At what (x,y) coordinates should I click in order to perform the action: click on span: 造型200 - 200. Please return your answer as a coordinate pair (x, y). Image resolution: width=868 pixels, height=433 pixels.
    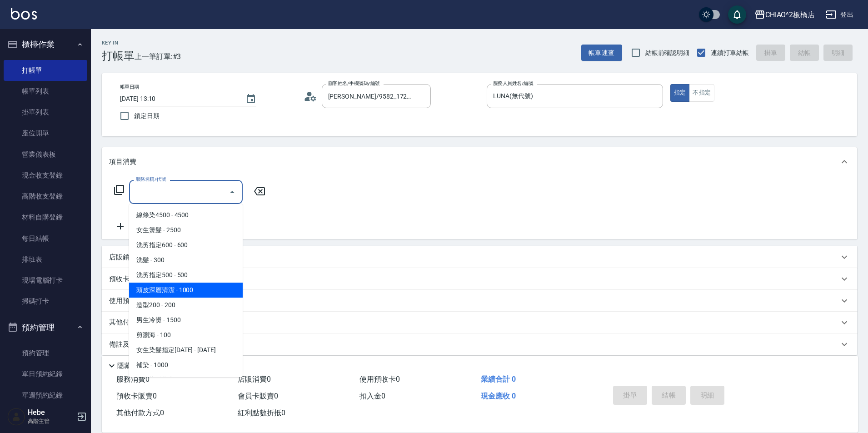
    Looking at the image, I should click on (186, 305).